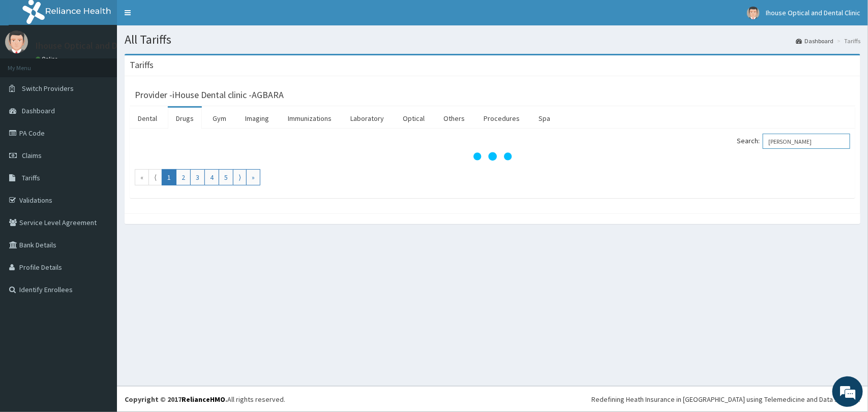 This screenshot has height=412, width=868. What do you see at coordinates (142, 177) in the screenshot?
I see `a: Go to first page` at bounding box center [142, 177].